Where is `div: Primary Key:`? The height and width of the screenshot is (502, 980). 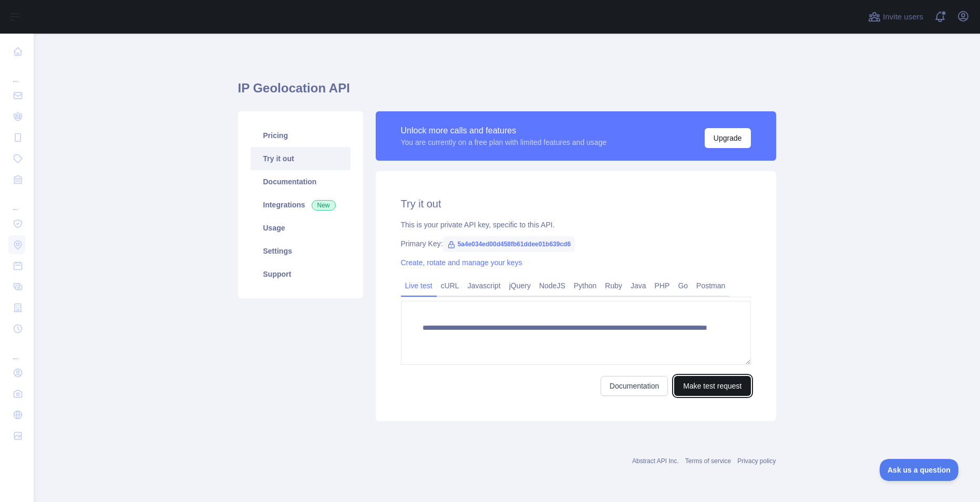
div: Primary Key: is located at coordinates (576, 244).